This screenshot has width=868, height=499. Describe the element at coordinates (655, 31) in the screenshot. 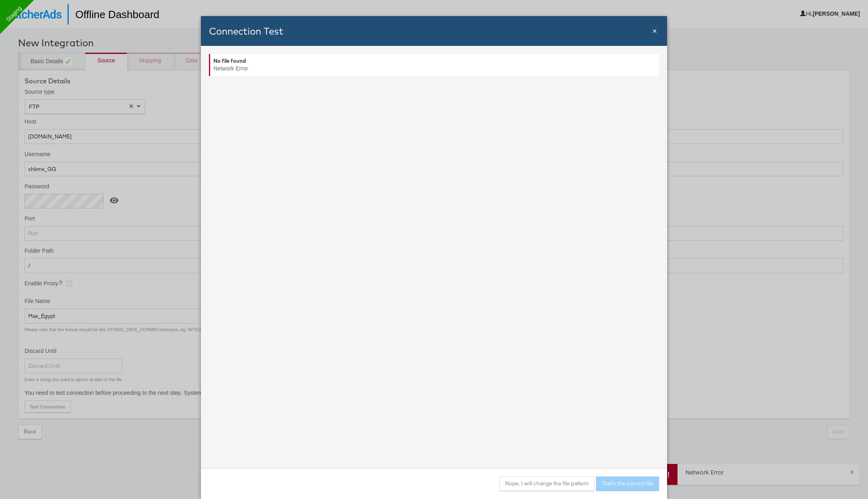

I see `div: Close` at that location.